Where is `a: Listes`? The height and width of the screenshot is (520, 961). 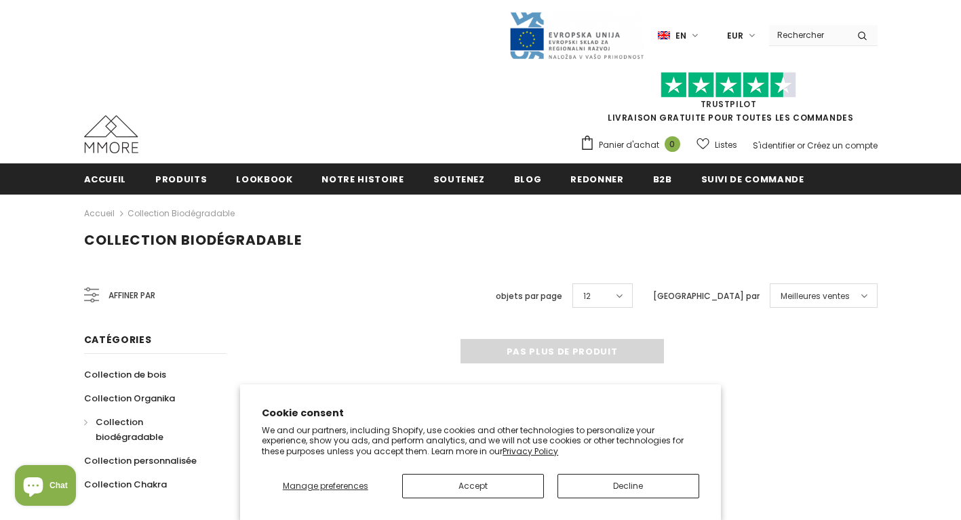
a: Listes is located at coordinates (717, 144).